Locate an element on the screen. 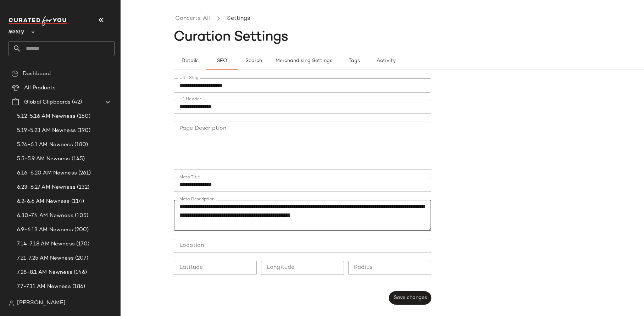 The height and width of the screenshot is (316, 644). span: 7.28-8.1 AM Newness is located at coordinates (44, 272).